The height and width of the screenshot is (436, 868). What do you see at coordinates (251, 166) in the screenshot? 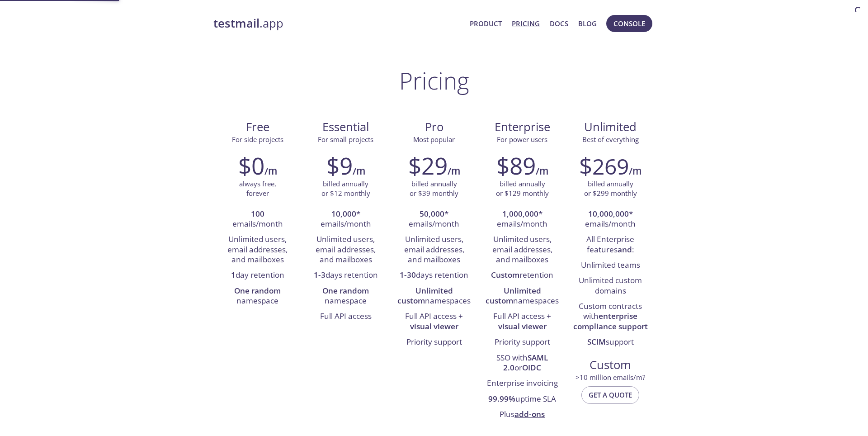
I see `h2: $0` at bounding box center [251, 166].